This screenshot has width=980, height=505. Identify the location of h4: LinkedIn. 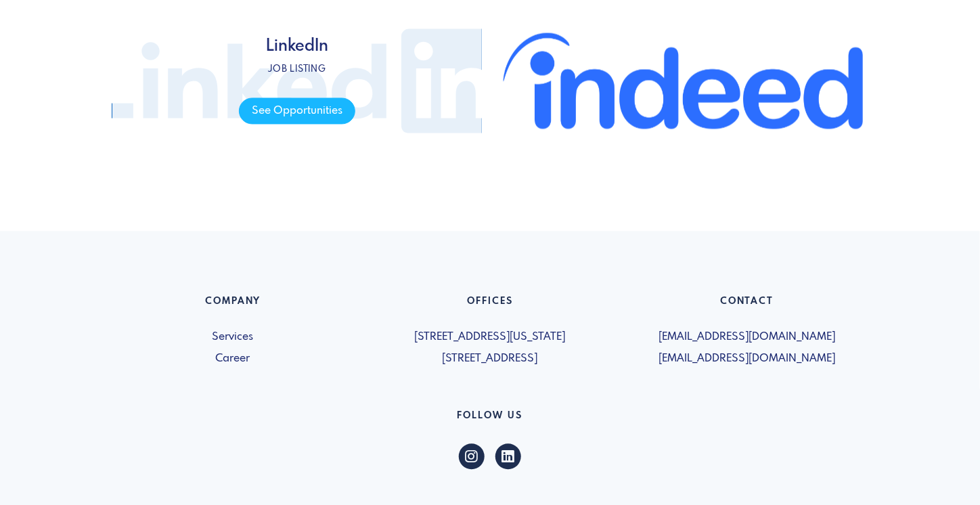
(297, 47).